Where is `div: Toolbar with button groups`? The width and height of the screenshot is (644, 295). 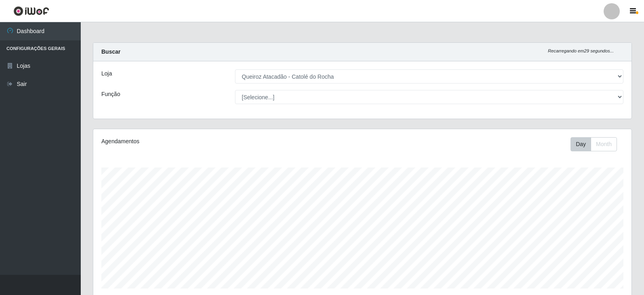 div: Toolbar with button groups is located at coordinates (597, 144).